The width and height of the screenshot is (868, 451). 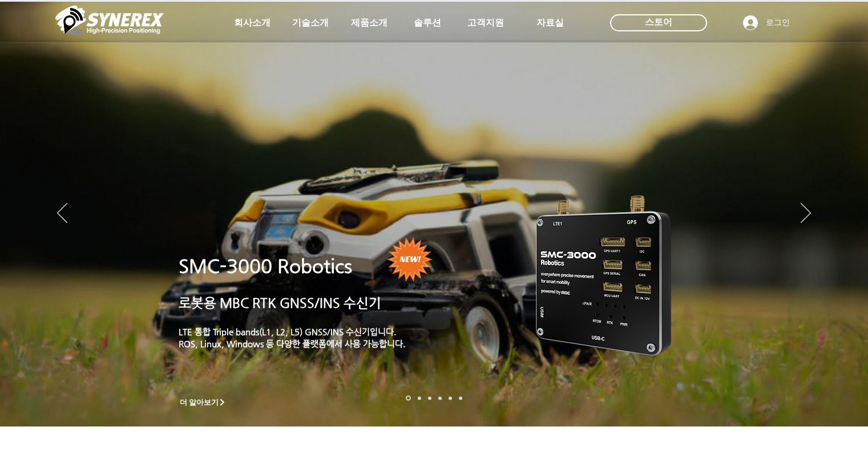 What do you see at coordinates (265, 267) in the screenshot?
I see `a: SMC-3000 Robotics` at bounding box center [265, 267].